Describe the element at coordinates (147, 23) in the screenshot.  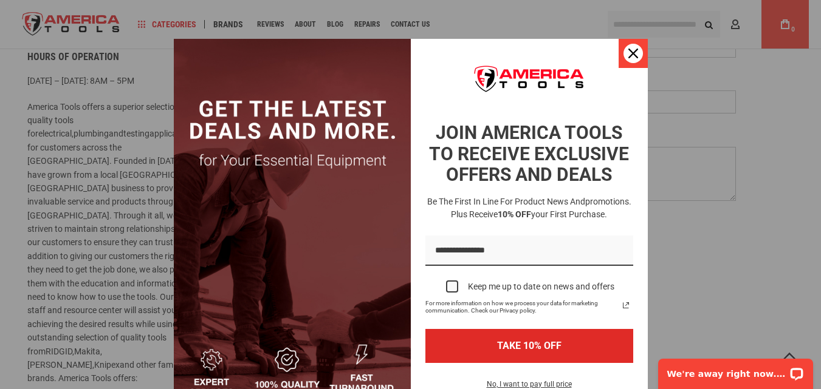
I see `button: Open LiveChat chat widget` at that location.